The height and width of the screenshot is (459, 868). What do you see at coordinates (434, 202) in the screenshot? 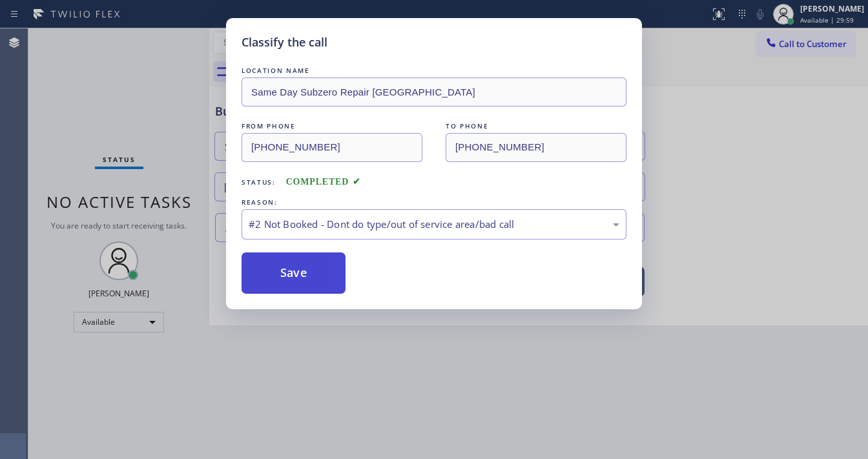
I see `div: REASON:` at bounding box center [434, 202].